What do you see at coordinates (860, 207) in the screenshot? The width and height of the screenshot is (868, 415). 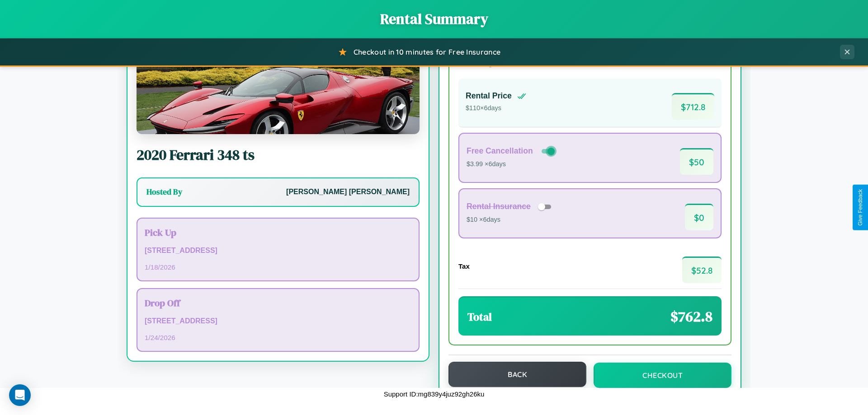 I see `div: Give Feedback` at bounding box center [860, 207].